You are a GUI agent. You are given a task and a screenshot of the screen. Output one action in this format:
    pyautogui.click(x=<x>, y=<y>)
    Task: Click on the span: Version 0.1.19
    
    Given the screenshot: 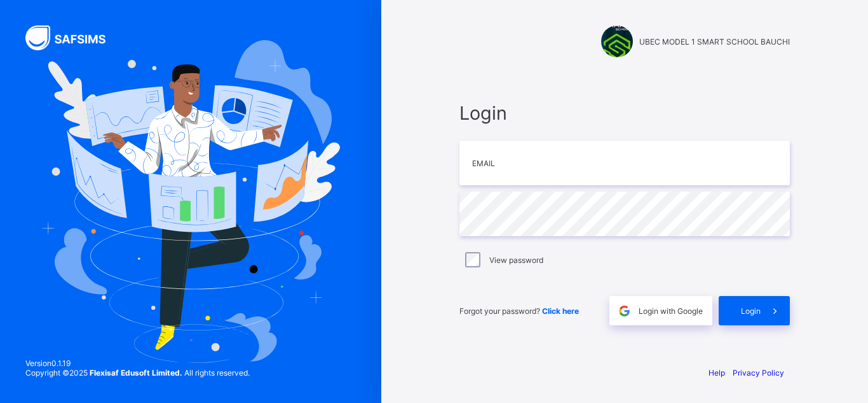 What is the action you would take?
    pyautogui.click(x=137, y=363)
    